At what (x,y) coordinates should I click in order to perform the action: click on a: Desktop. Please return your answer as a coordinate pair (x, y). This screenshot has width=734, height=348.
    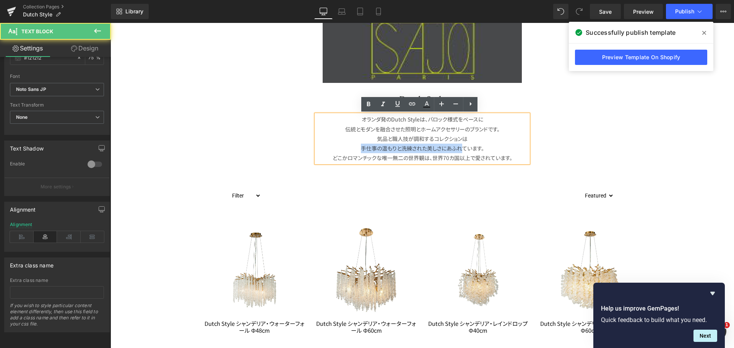
    Looking at the image, I should click on (324, 11).